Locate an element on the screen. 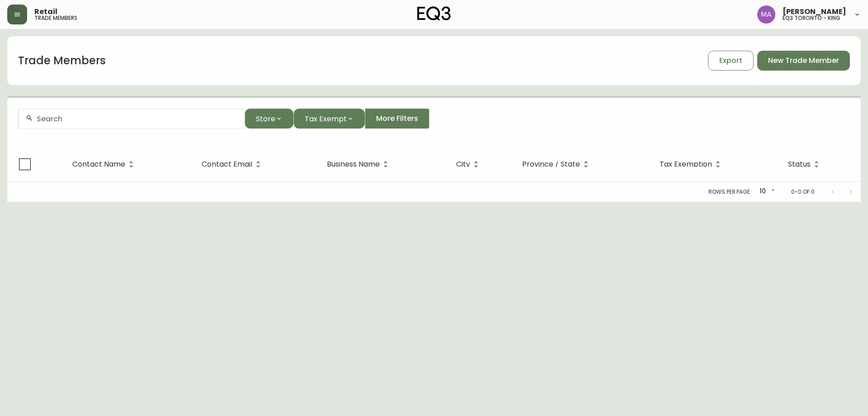 The height and width of the screenshot is (416, 868). h5: trade members is located at coordinates (56, 18).